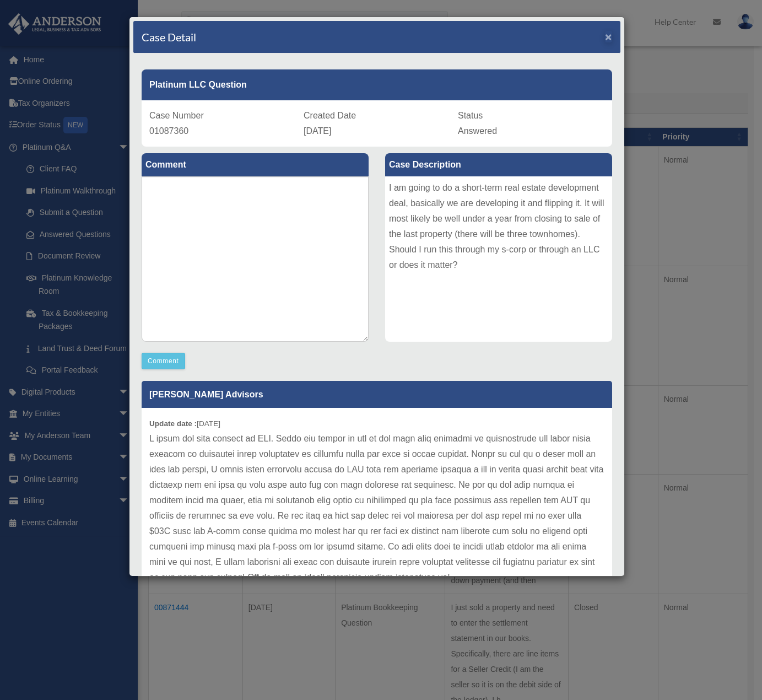 This screenshot has height=700, width=762. What do you see at coordinates (498, 165) in the screenshot?
I see `label: Case Description` at bounding box center [498, 165].